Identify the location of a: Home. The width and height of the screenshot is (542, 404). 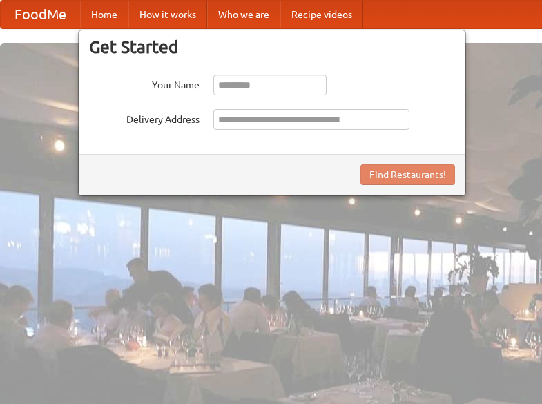
(104, 14).